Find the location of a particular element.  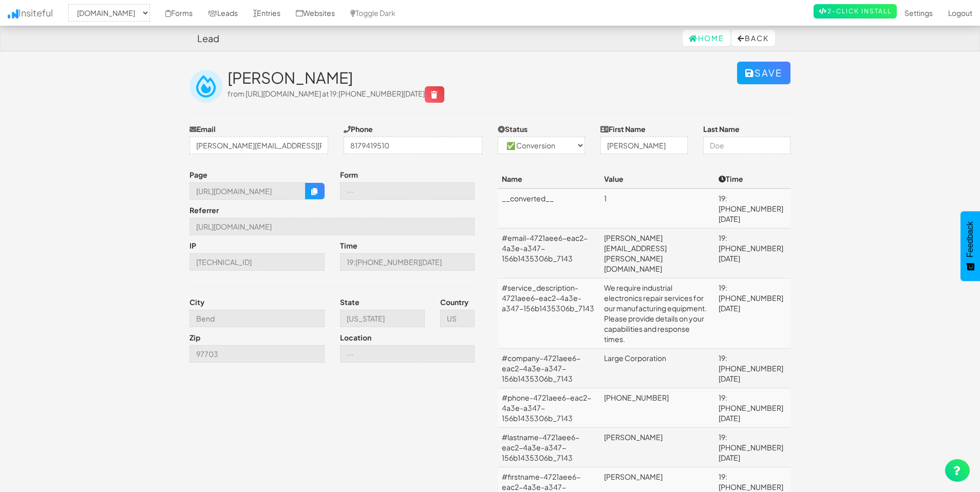

span: Feedback is located at coordinates (971, 239).